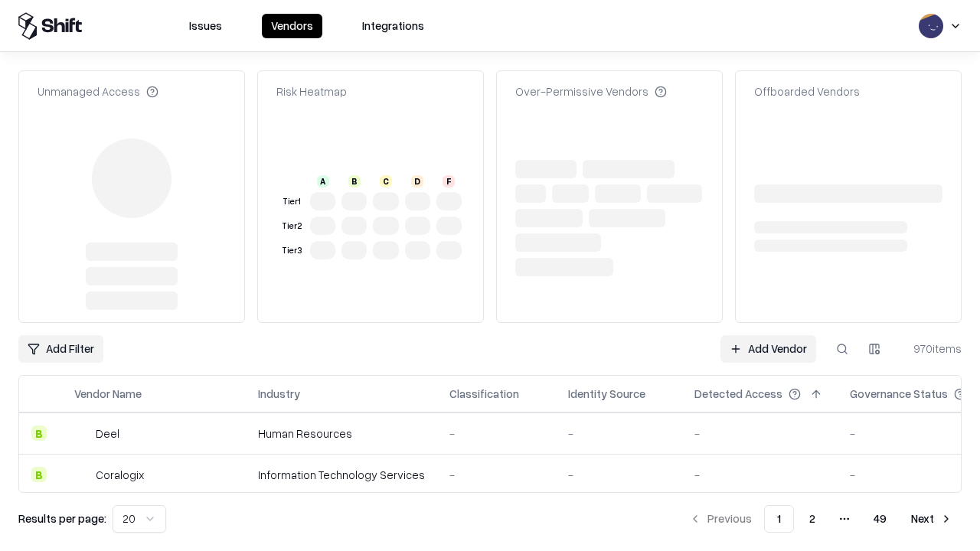 Image resolution: width=980 pixels, height=551 pixels. Describe the element at coordinates (62, 518) in the screenshot. I see `p: Results per page:` at that location.